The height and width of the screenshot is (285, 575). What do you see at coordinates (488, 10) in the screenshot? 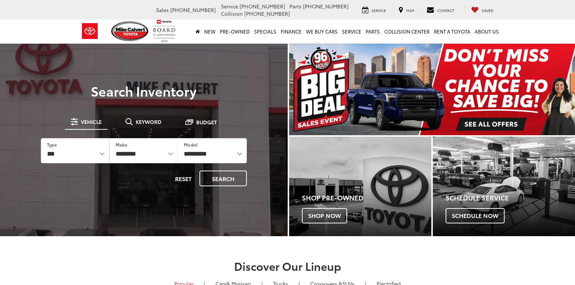
I see `span: Saved` at bounding box center [488, 10].